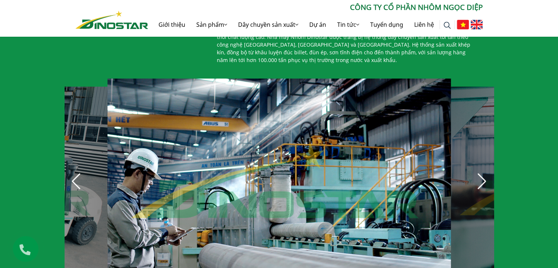 The image size is (558, 268). I want to click on img: Nhôm Dinostar, so click(112, 20).